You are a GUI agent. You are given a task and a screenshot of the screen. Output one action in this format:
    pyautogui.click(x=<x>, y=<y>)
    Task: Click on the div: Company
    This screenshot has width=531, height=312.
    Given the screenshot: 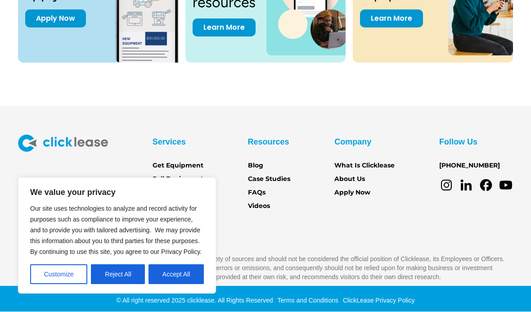 What is the action you would take?
    pyautogui.click(x=353, y=142)
    